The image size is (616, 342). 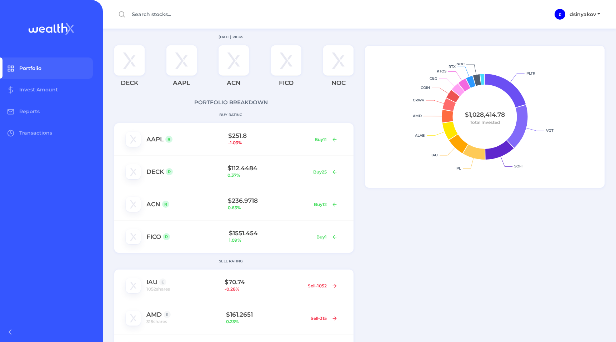 What do you see at coordinates (269, 201) in the screenshot?
I see `h1: $ 236.9718` at bounding box center [269, 201].